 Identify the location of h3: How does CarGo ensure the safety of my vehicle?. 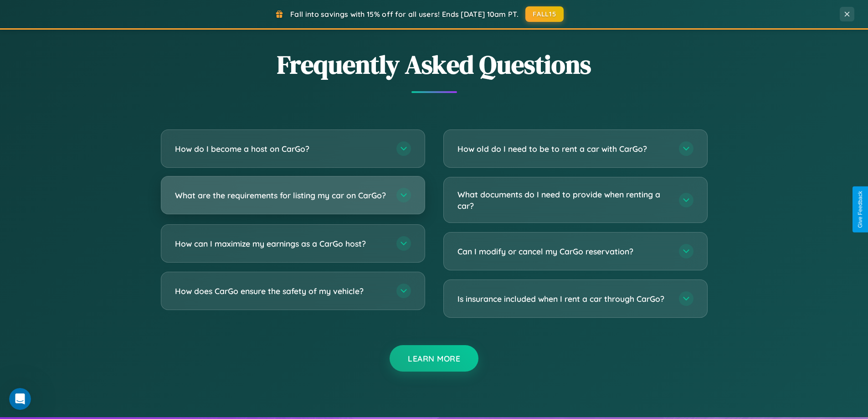
(281, 291).